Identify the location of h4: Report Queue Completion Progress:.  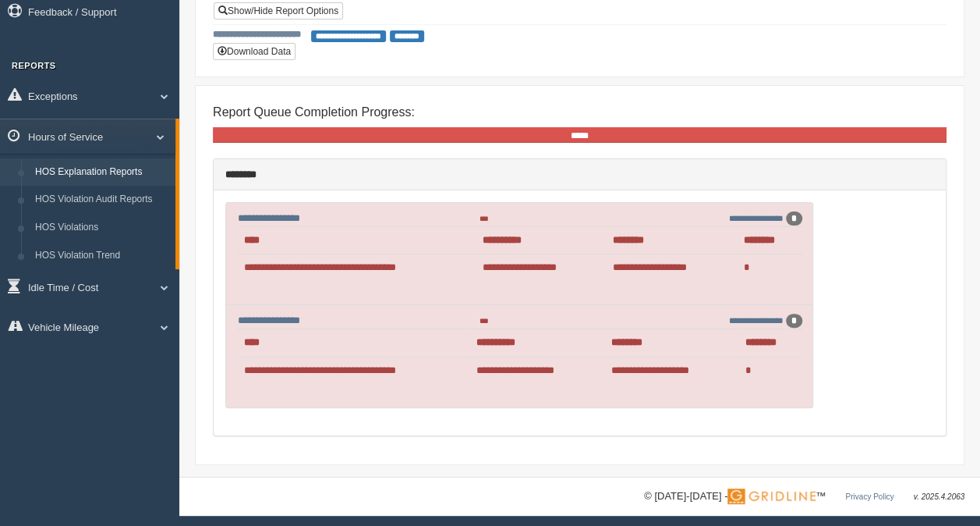
(579, 112).